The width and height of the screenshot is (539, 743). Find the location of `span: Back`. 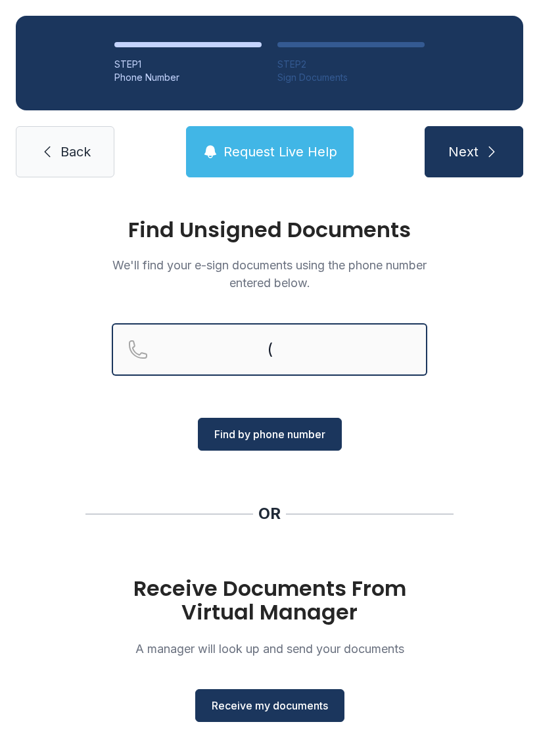

span: Back is located at coordinates (76, 152).